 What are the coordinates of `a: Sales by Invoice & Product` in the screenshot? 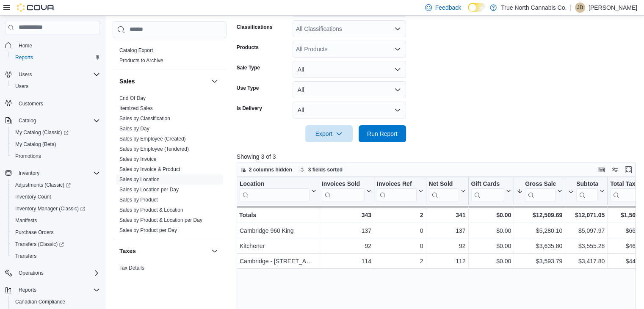 It's located at (149, 169).